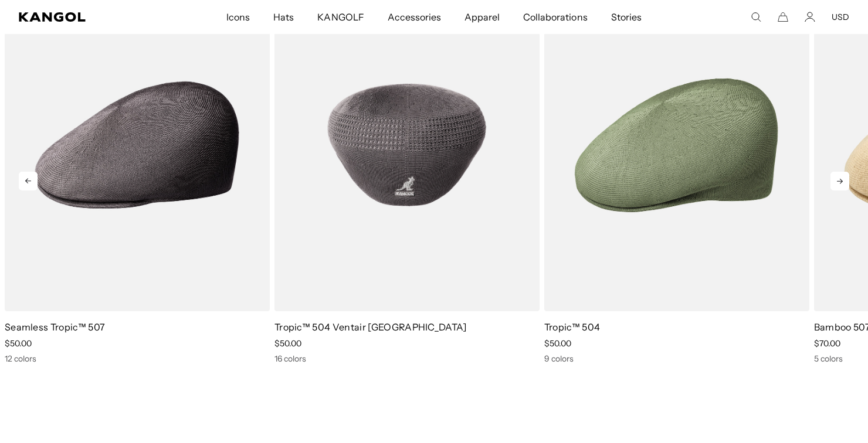  I want to click on button: USD, so click(841, 17).